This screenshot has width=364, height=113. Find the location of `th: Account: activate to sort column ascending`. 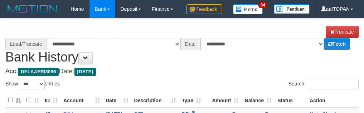

th: Account: activate to sort column ascending is located at coordinates (82, 100).